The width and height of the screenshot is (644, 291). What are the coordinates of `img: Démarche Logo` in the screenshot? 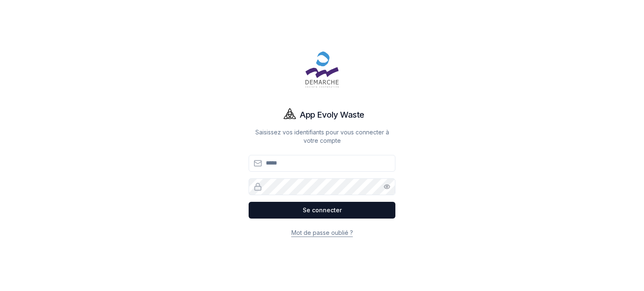 It's located at (322, 70).